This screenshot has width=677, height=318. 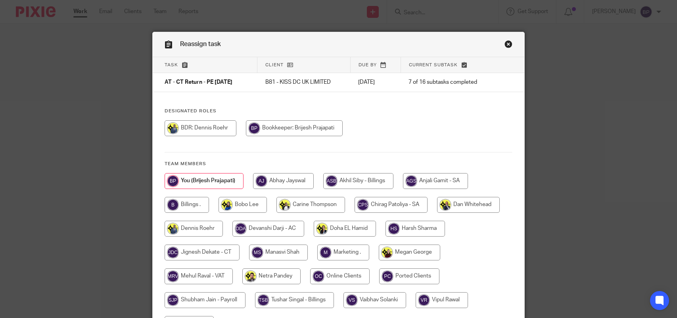 What do you see at coordinates (200, 44) in the screenshot?
I see `span: Reassign task` at bounding box center [200, 44].